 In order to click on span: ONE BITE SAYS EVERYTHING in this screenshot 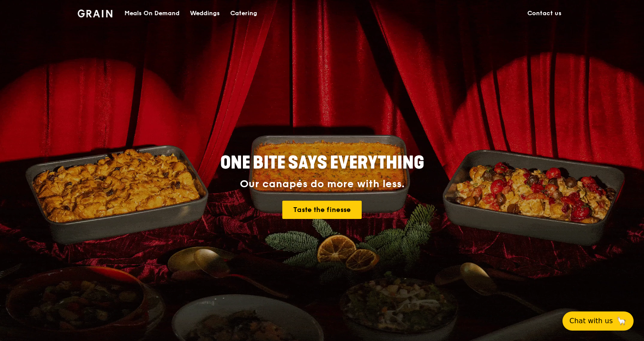, I will do `click(322, 163)`.